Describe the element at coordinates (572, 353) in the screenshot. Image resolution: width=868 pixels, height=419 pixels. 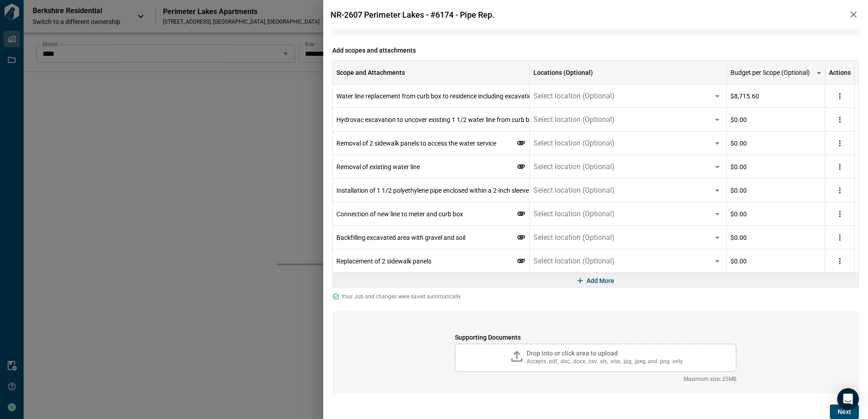
I see `span: Drop into or click area to upload` at that location.